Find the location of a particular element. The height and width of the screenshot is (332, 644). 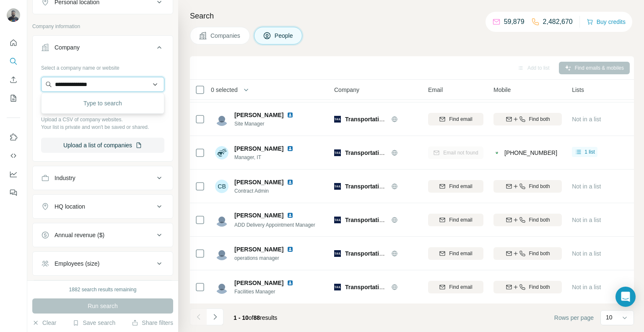

span: 1 - 10 is located at coordinates (241, 317).